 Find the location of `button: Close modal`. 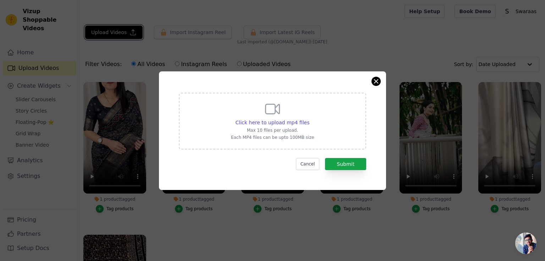

button: Close modal is located at coordinates (376, 81).